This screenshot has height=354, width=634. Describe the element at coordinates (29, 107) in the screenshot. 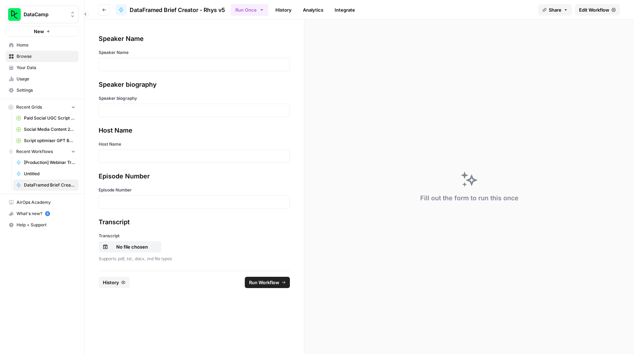

I see `span: Recent Grids` at that location.